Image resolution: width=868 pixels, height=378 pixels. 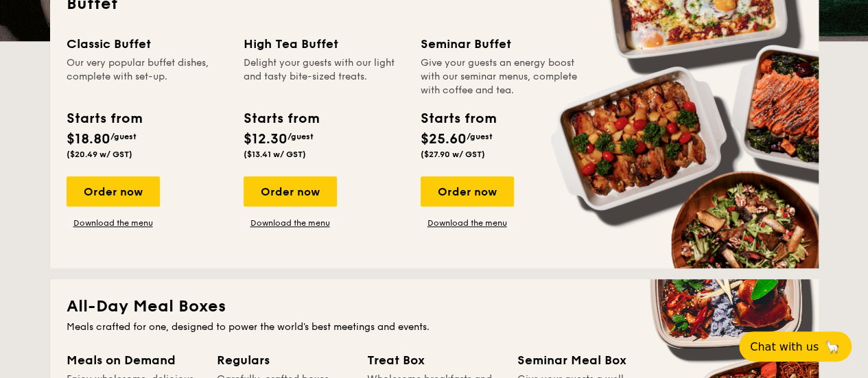 What do you see at coordinates (434, 307) in the screenshot?
I see `h2: All-Day Meal Boxes` at bounding box center [434, 307].